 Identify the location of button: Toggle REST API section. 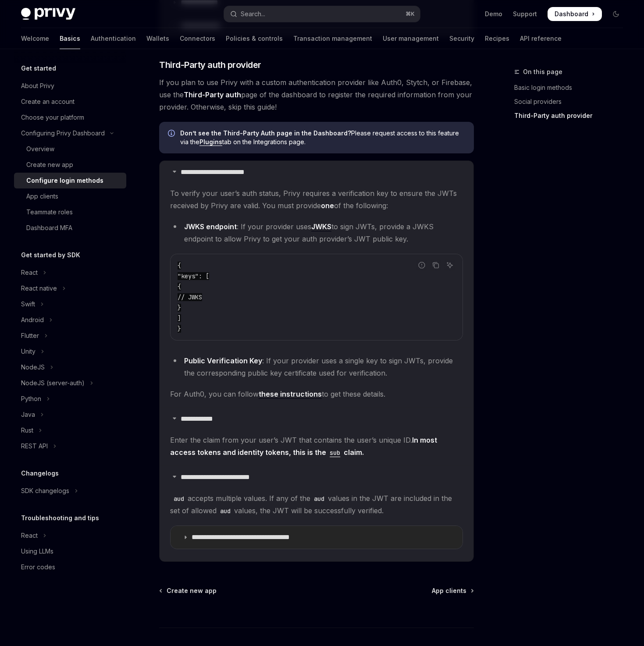
(70, 446).